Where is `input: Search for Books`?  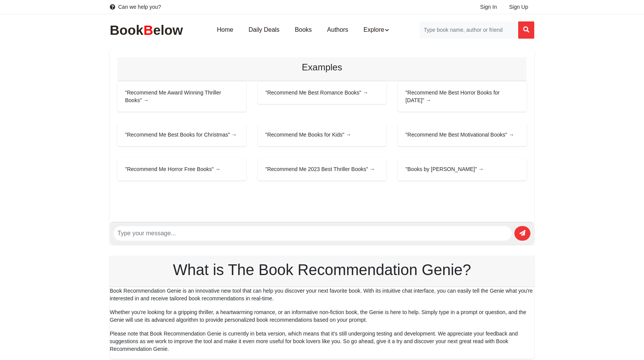 input: Search for Books is located at coordinates (468, 30).